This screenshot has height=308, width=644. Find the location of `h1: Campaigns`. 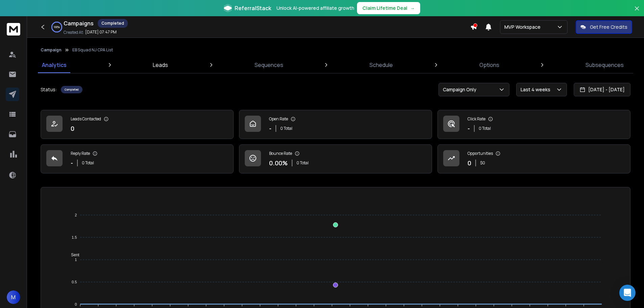

h1: Campaigns is located at coordinates (78, 24).